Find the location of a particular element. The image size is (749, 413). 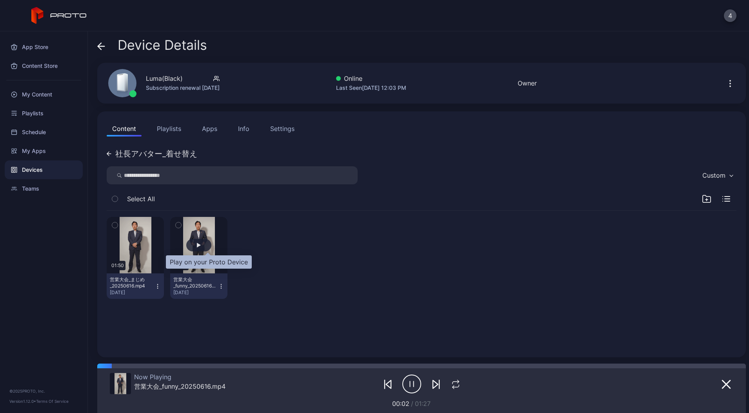

a: Content Store is located at coordinates (44, 66).